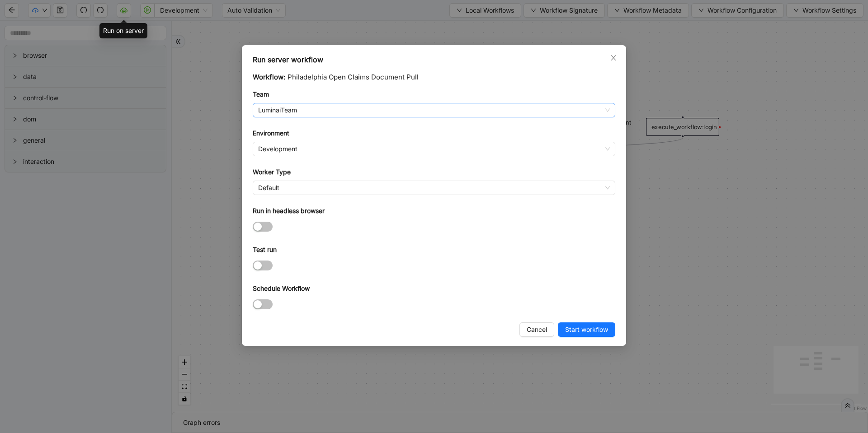  Describe the element at coordinates (434, 60) in the screenshot. I see `div: Run server workflow` at that location.